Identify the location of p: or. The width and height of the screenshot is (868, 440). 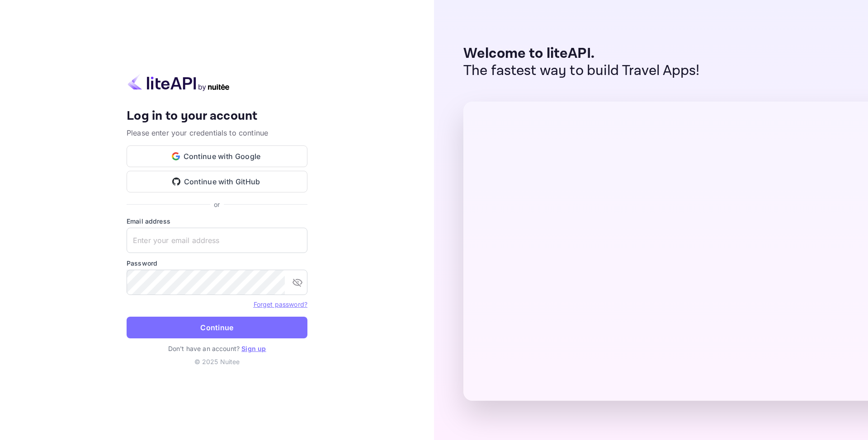
(217, 204).